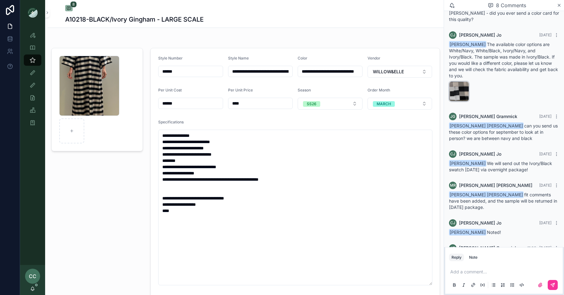 The height and width of the screenshot is (295, 564). Describe the element at coordinates (511, 5) in the screenshot. I see `span: 8 Comments` at that location.